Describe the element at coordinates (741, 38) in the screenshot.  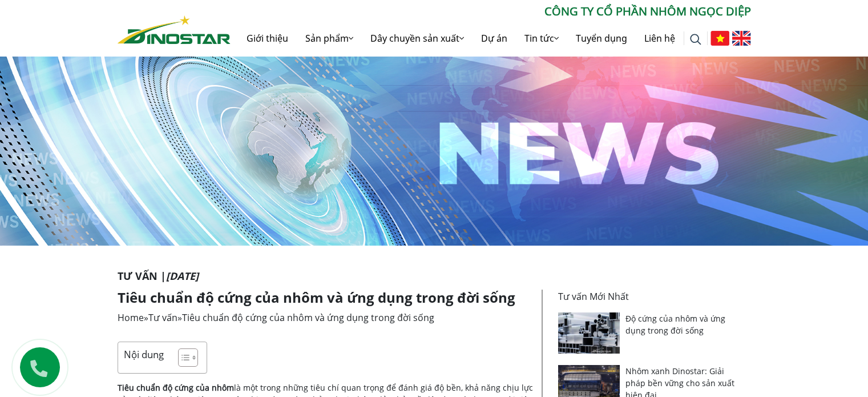
I see `img: English` at that location.